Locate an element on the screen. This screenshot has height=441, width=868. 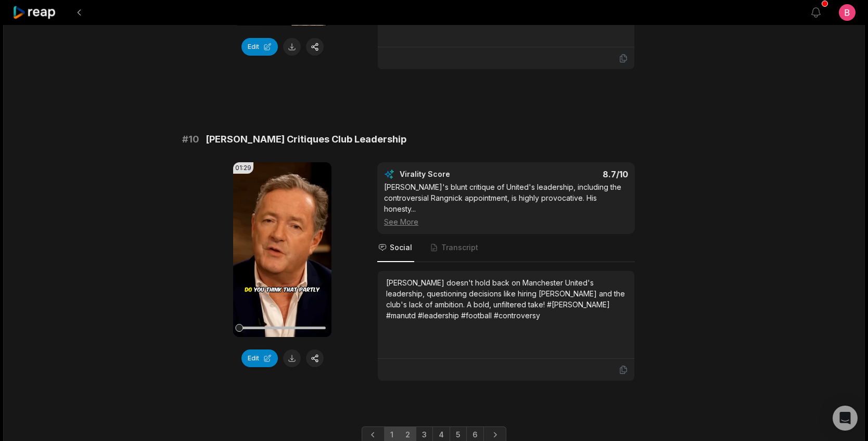
video: Your browser does not support mp4 format. is located at coordinates (282, 250).